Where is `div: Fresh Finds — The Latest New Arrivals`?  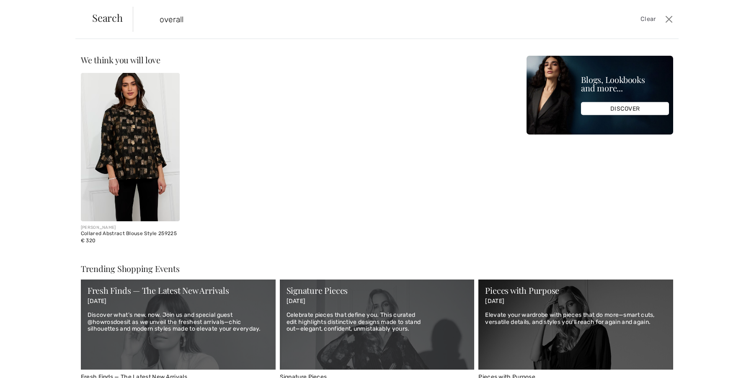
div: Fresh Finds — The Latest New Arrivals is located at coordinates (178, 290).